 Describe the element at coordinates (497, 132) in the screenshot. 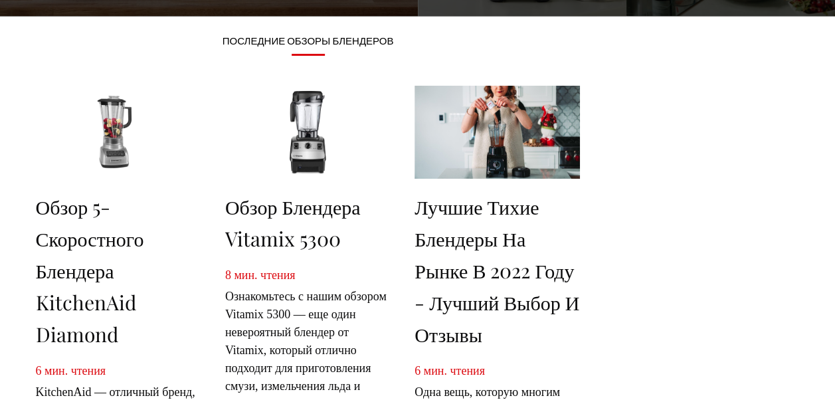

I see `img: Лучшие тихие блендеры на рынке в 2022 году - лучший выбор и отзывы` at that location.